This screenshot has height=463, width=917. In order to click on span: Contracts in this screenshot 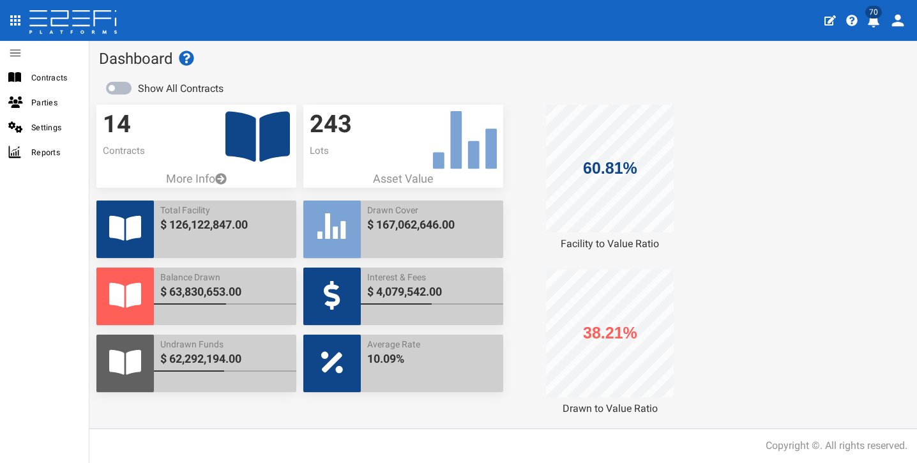, I will do `click(55, 77)`.